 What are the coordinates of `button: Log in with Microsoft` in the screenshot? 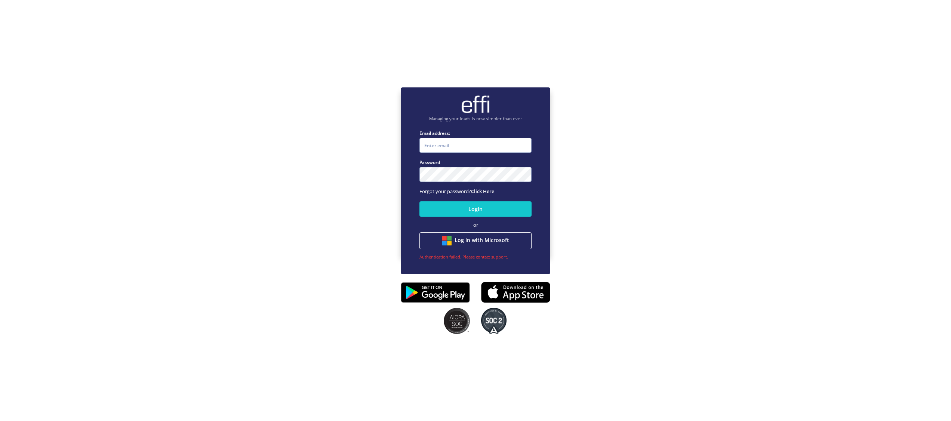 It's located at (476, 241).